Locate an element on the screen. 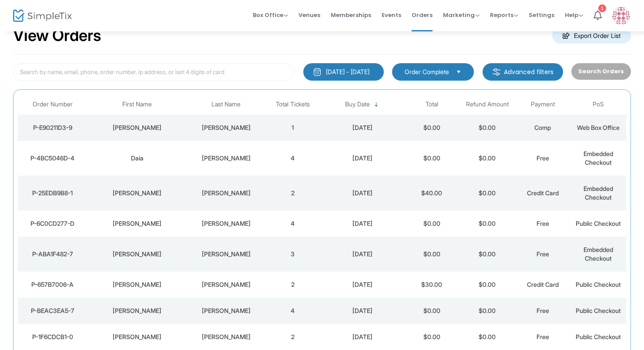 This screenshot has height=350, width=644. div: 1 is located at coordinates (602, 8).